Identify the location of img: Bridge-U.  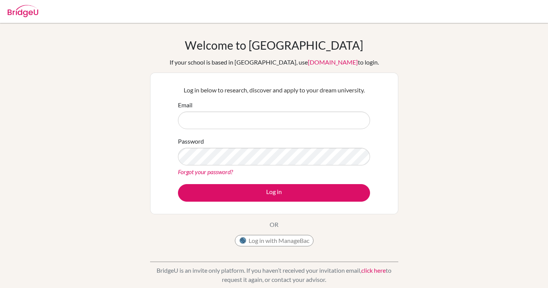
(23, 11).